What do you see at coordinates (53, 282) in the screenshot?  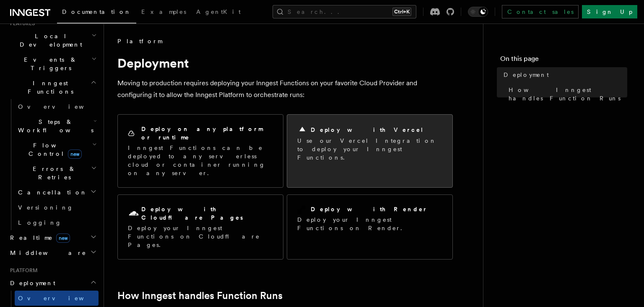 I see `button: Deployment` at bounding box center [53, 282].